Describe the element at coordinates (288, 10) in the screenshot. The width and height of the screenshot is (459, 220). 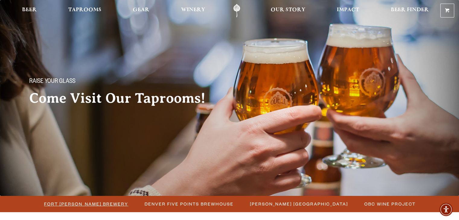
I see `span: Our Story` at that location.